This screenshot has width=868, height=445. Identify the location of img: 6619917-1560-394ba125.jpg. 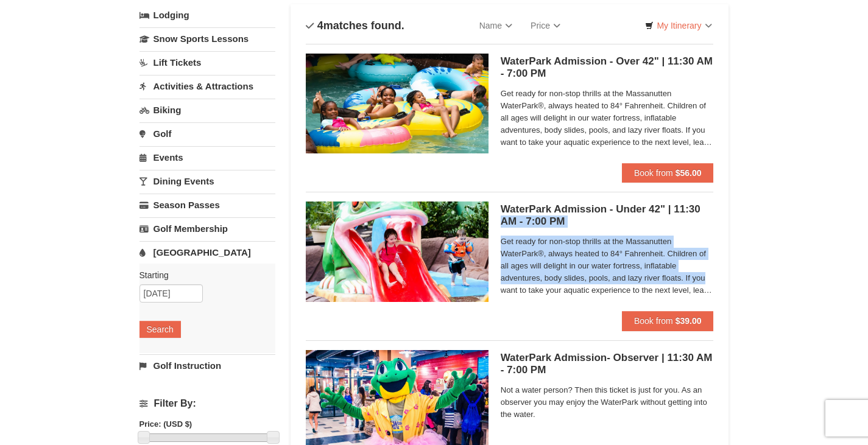
(397, 103).